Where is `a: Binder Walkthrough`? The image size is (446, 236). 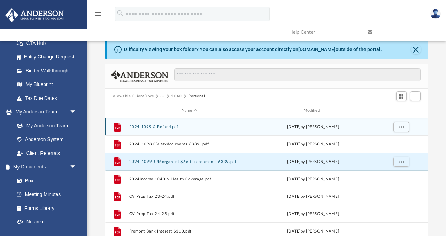
a: Binder Walkthrough is located at coordinates (48, 71).